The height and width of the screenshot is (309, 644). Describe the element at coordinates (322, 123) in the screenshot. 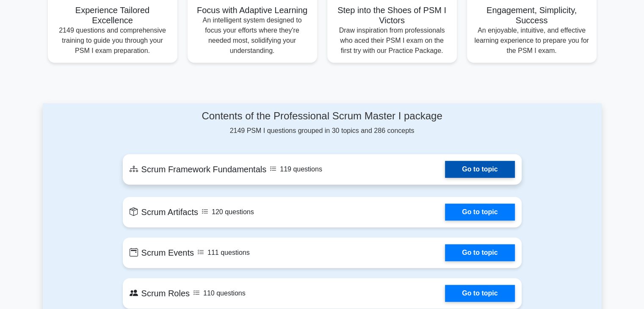

I see `div: 2149 PSM I questions grouped in 30 topics and 286 concepts` at that location.